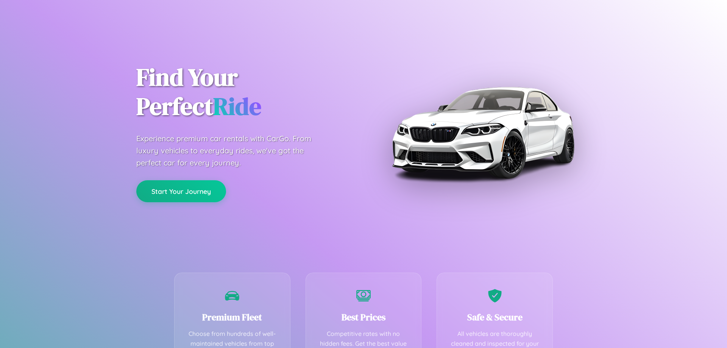 Image resolution: width=727 pixels, height=348 pixels. What do you see at coordinates (232, 317) in the screenshot?
I see `h3: Premium Fleet` at bounding box center [232, 317].